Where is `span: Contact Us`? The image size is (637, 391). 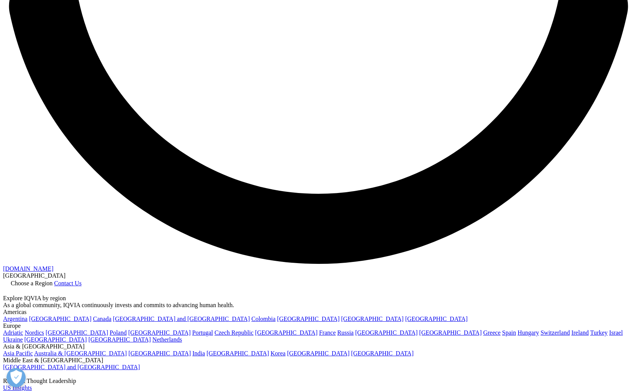
span: Contact Us is located at coordinates (68, 283).